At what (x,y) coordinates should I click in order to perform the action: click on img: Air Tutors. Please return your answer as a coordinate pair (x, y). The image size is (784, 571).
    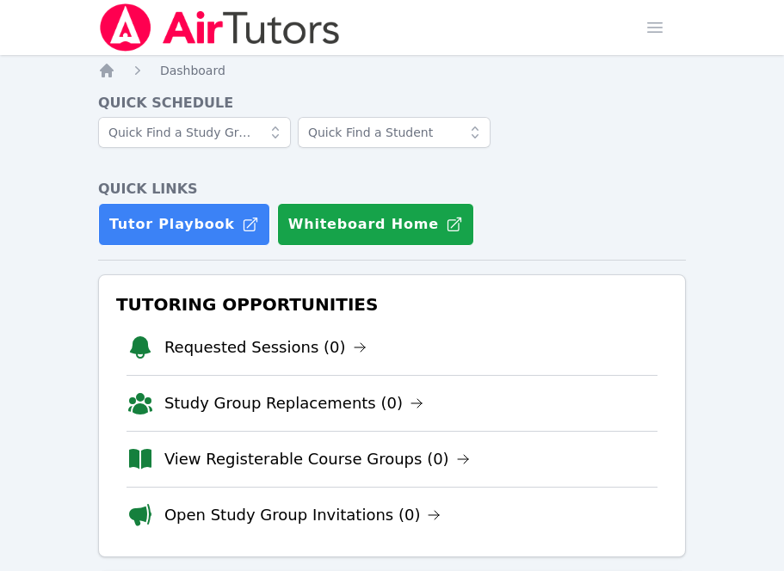
    Looking at the image, I should click on (219, 28).